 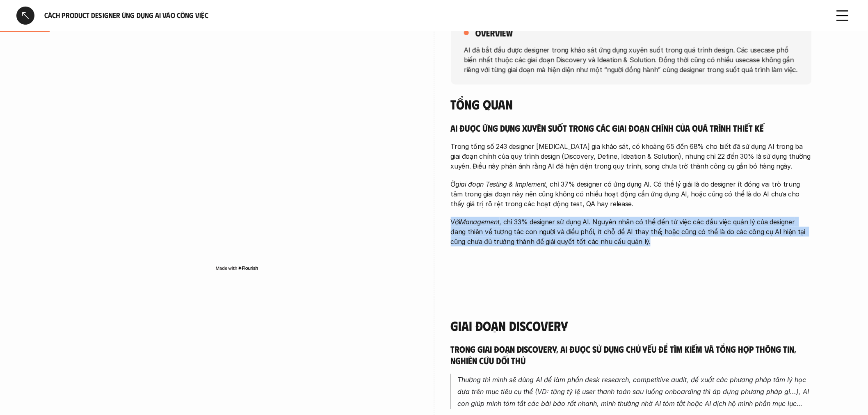 I want to click on p: Ở , chỉ 37% designer có ứng dụng AI. Có thể lý giải là do designer ít đóng vai trò trung tâm tron..., so click(x=631, y=194).